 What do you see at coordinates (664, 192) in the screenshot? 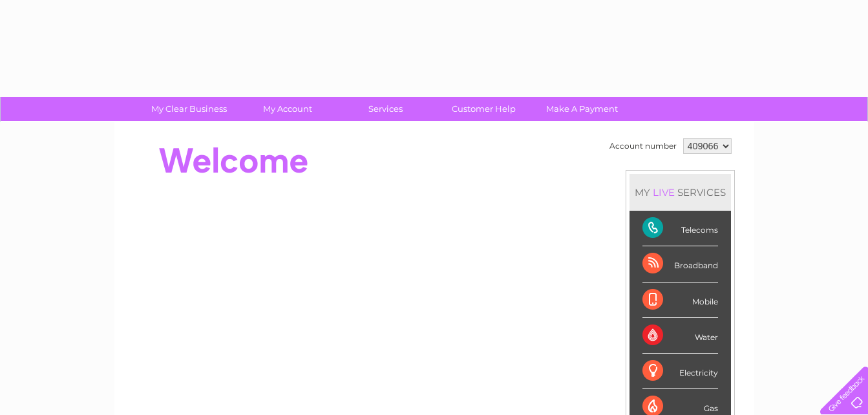
I see `div: LIVE` at bounding box center [664, 192].